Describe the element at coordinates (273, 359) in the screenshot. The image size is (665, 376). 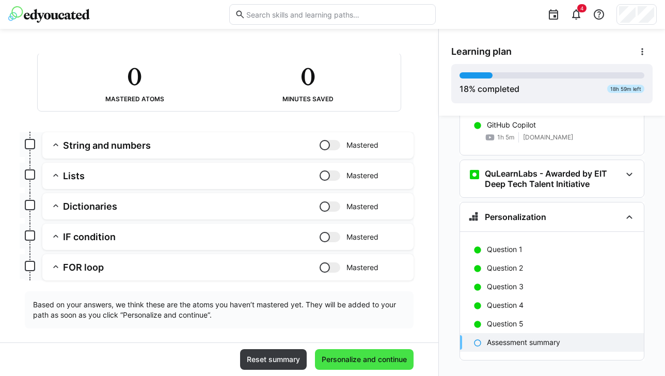
I see `span: Reset summary` at that location.